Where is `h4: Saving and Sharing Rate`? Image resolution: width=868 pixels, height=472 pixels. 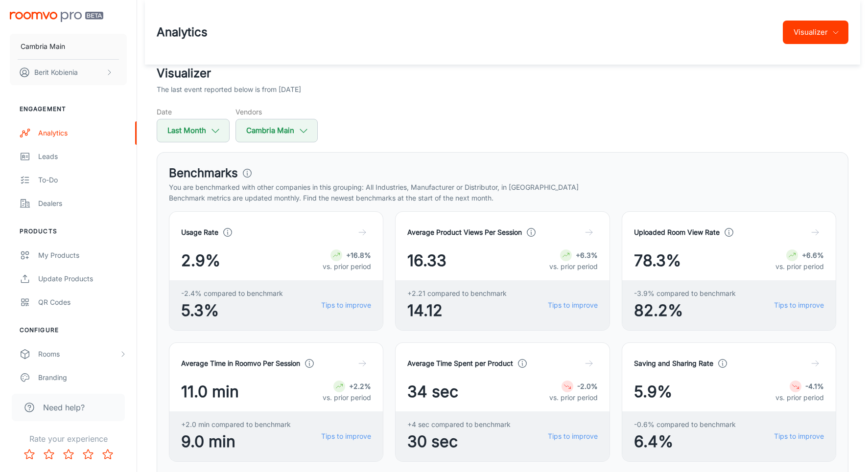 h4: Saving and Sharing Rate is located at coordinates (673, 363).